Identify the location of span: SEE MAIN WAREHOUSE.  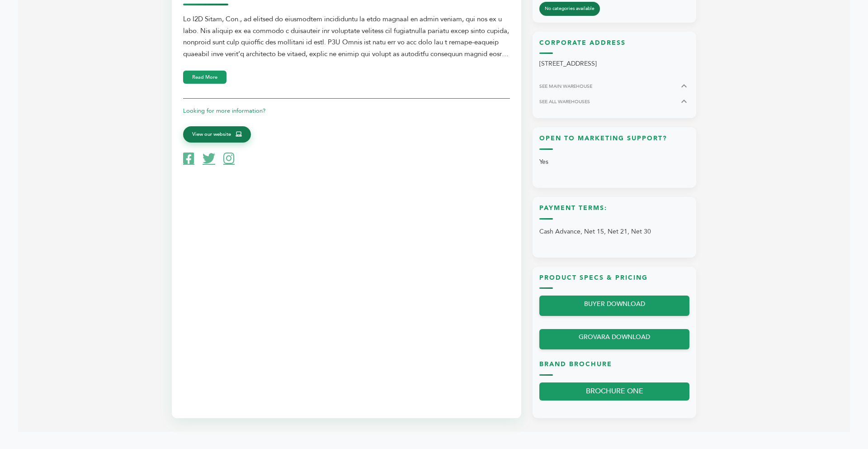
(566, 86).